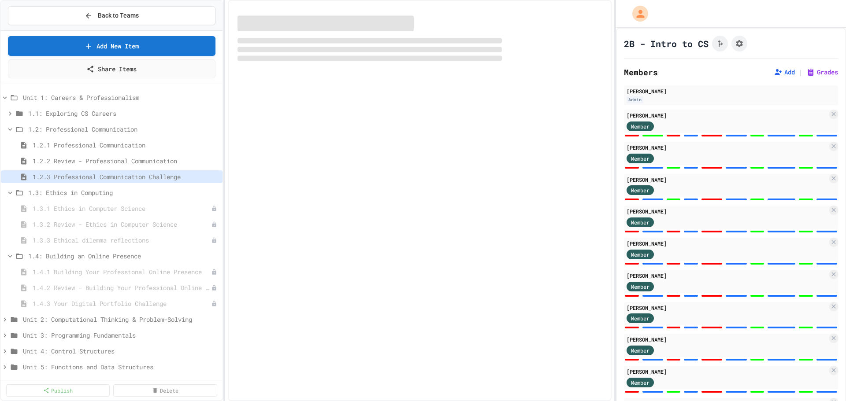 The image size is (846, 401). Describe the element at coordinates (123, 129) in the screenshot. I see `span: 1.2: Professional Communication` at that location.